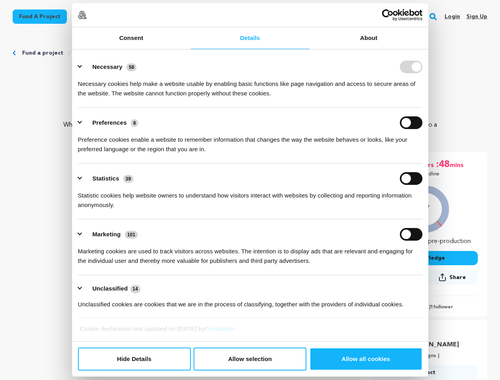 Image resolution: width=500 pixels, height=380 pixels. Describe the element at coordinates (369, 38) in the screenshot. I see `a: About` at that location.